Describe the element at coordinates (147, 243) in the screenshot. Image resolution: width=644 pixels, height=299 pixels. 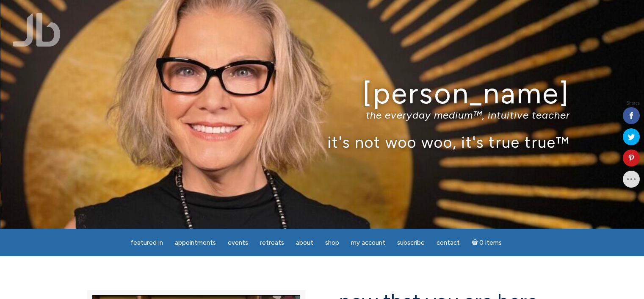
I see `span: featured in` at that location.